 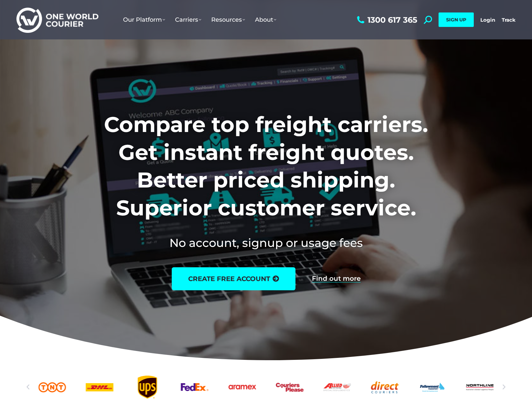 What do you see at coordinates (188, 20) in the screenshot?
I see `a: Carriers` at bounding box center [188, 20].